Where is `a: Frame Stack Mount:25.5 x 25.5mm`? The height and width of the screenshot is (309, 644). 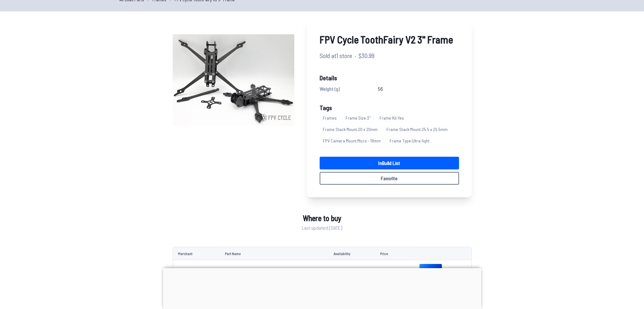
a: Frame Stack Mount:25.5 x 25.5mm is located at coordinates (418, 129).